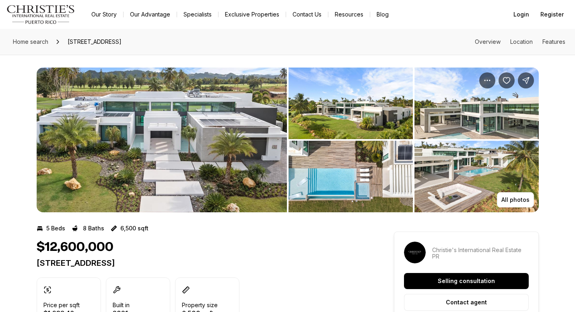 This screenshot has width=575, height=312. Describe the element at coordinates (466, 302) in the screenshot. I see `button: Contact agent` at that location.